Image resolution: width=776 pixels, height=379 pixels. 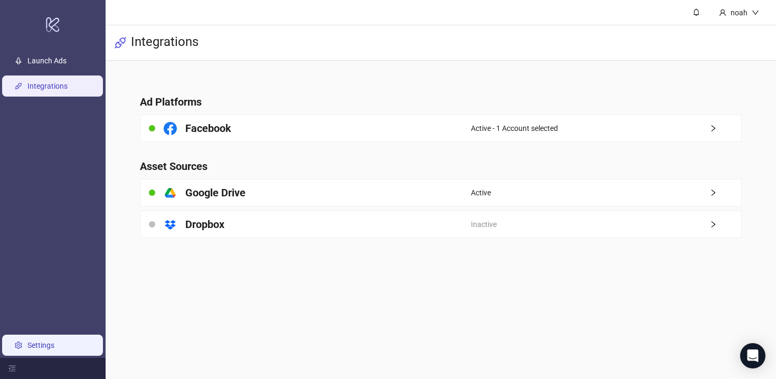 I want to click on a: DropboxInactiveright, so click(x=441, y=224).